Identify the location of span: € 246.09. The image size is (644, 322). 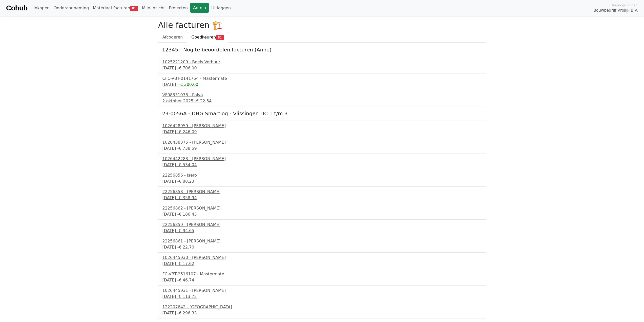
(187, 132).